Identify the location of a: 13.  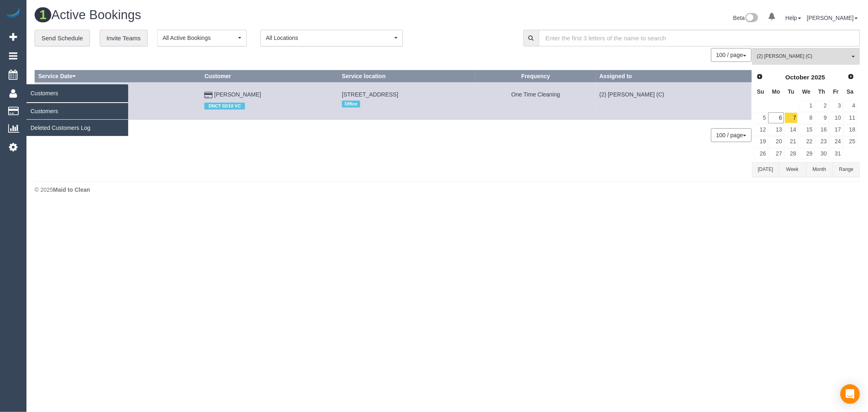
(776, 130).